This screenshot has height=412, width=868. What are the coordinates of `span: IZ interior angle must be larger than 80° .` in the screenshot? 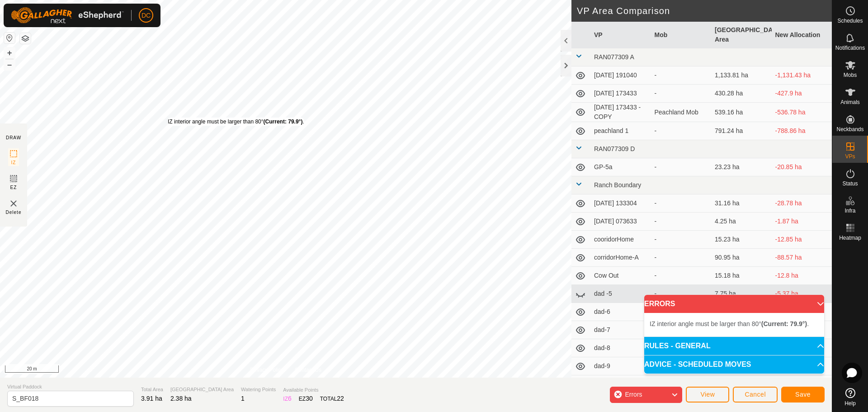 It's located at (729, 324).